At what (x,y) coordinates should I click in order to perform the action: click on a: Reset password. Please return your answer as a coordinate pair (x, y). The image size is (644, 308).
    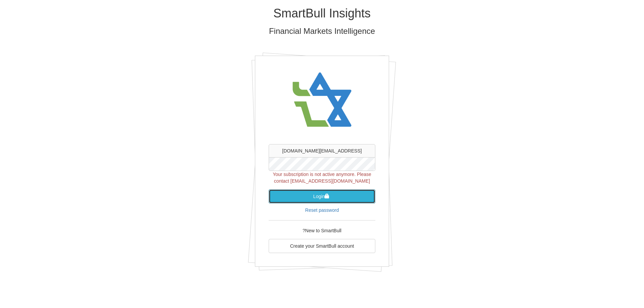
    Looking at the image, I should click on (322, 211).